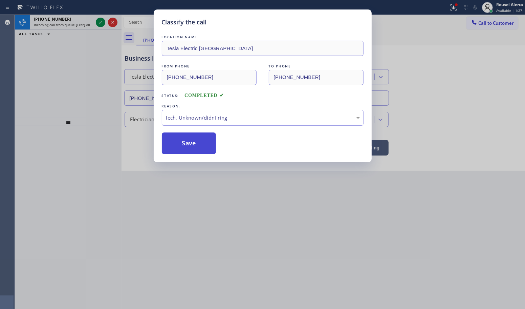  I want to click on div: Tech, Unknown/didnt ring, so click(263, 118).